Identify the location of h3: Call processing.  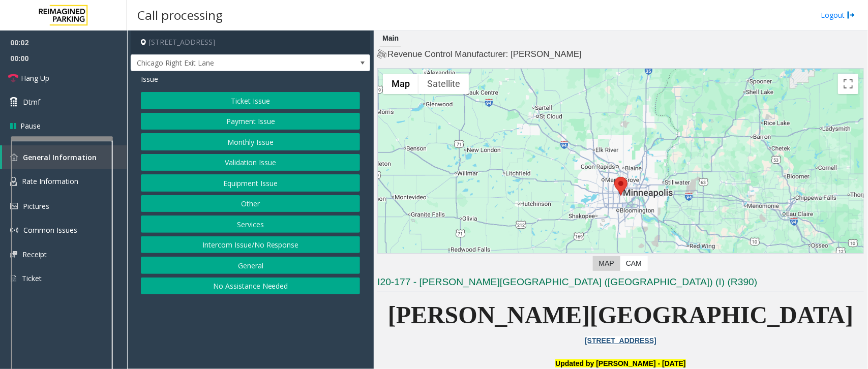
(180, 15).